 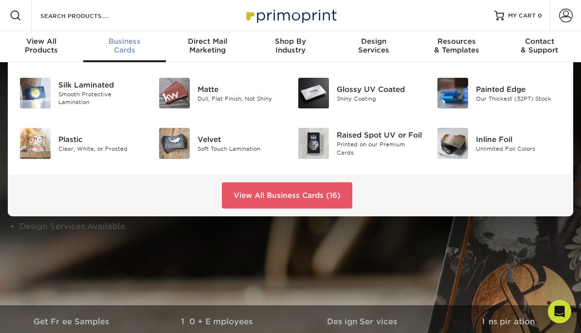 What do you see at coordinates (519, 140) in the screenshot?
I see `div: Inline Foil` at bounding box center [519, 140].